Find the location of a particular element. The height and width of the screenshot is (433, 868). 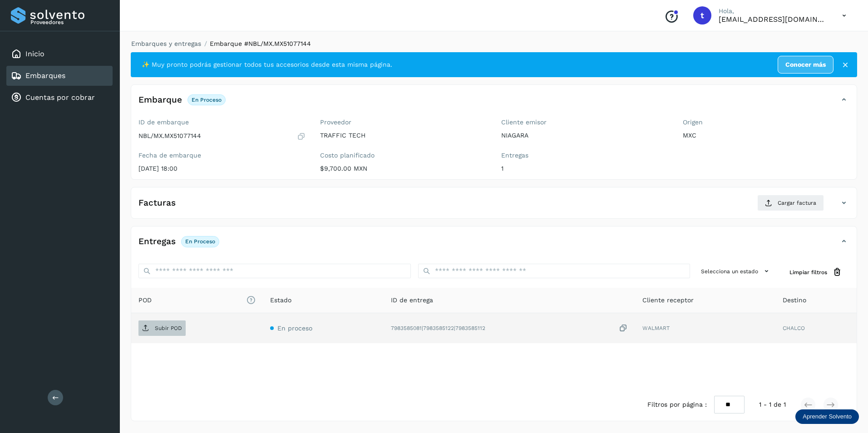

td: WALMART is located at coordinates (704, 328).